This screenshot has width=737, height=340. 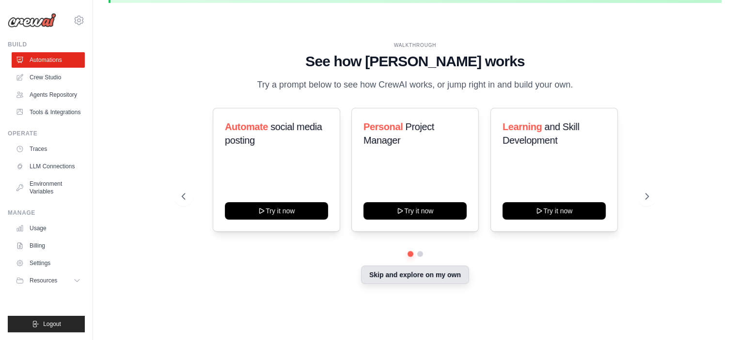 I want to click on span: Project Manager, so click(x=399, y=134).